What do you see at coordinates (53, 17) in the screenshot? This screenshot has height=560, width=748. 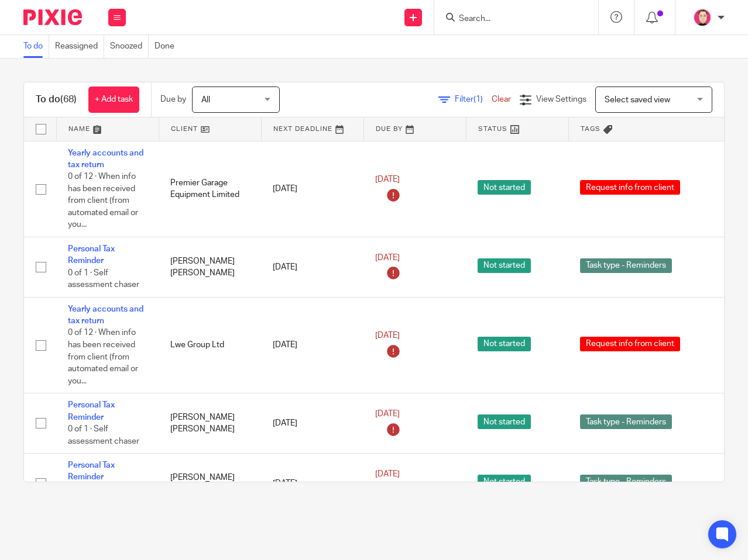 I see `img: Pixie` at bounding box center [53, 17].